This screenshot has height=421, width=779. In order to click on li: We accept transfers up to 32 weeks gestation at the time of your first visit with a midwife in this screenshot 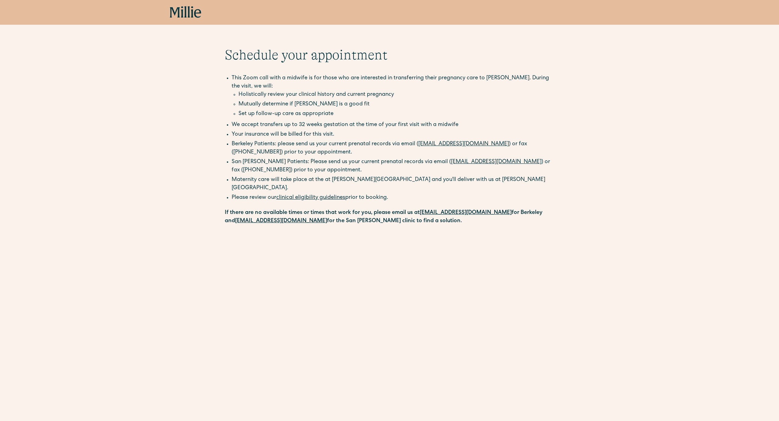, I will do `click(393, 125)`.